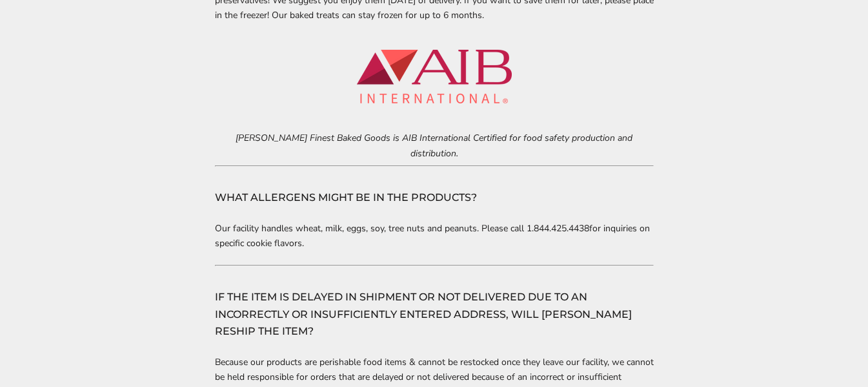  What do you see at coordinates (434, 236) in the screenshot?
I see `p: Our facility handles wheat, milk, eggs, soy, tree nuts and peanuts. Please call 1. for inquiries ...` at bounding box center [434, 236].